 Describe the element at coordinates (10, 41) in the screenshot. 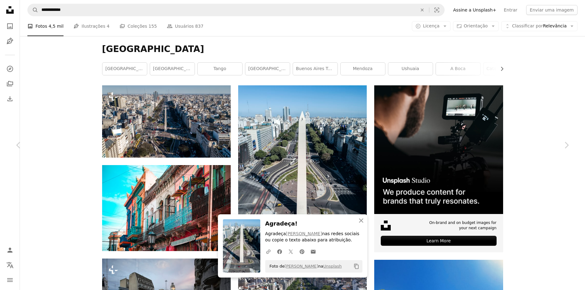

I see `a: Ilustrações` at that location.